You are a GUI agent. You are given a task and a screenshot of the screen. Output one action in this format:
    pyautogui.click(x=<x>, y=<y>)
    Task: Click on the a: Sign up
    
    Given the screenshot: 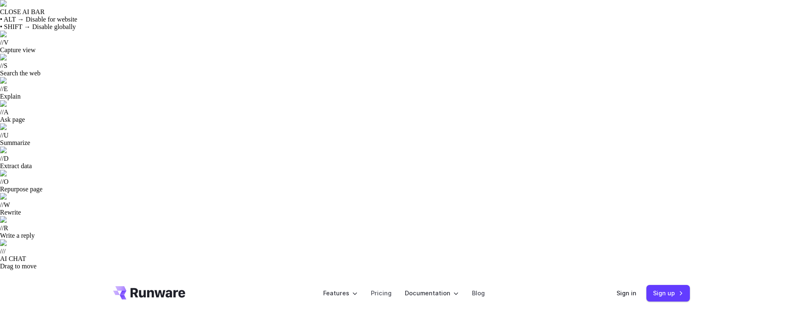 What is the action you would take?
    pyautogui.click(x=668, y=293)
    